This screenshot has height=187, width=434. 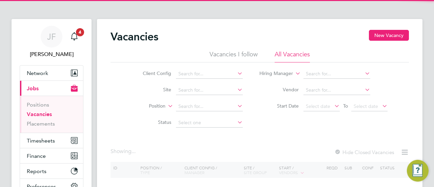 I want to click on span: Jobs, so click(x=33, y=88).